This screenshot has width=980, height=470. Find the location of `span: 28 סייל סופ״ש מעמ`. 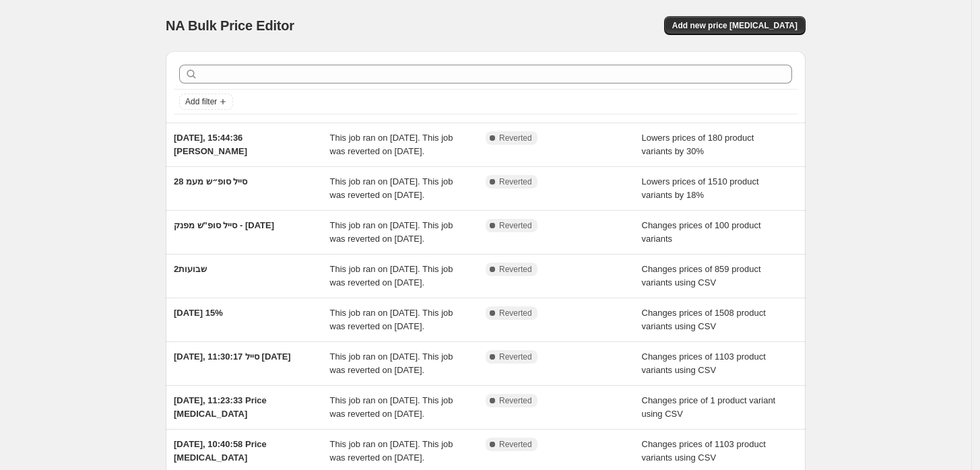

span: 28 סייל סופ״ש מעמ is located at coordinates (210, 181).